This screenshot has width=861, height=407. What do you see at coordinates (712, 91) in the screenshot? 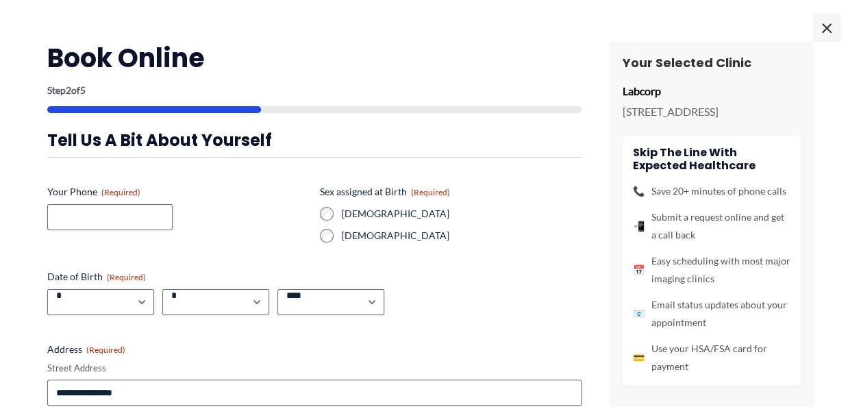
I see `p: Labcorp` at bounding box center [712, 91].